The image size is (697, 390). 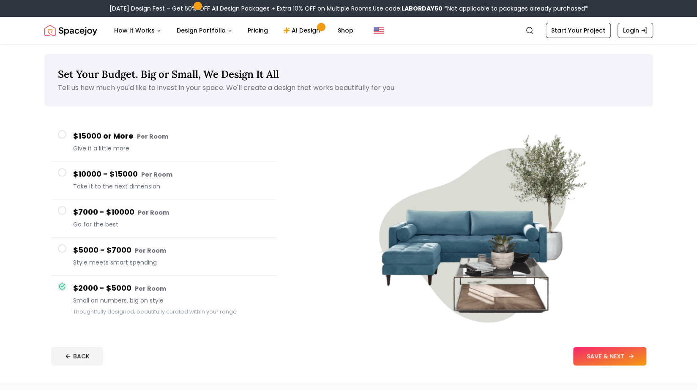 I want to click on small: Thoughtfully designed, beautifully curated within your range, so click(x=155, y=312).